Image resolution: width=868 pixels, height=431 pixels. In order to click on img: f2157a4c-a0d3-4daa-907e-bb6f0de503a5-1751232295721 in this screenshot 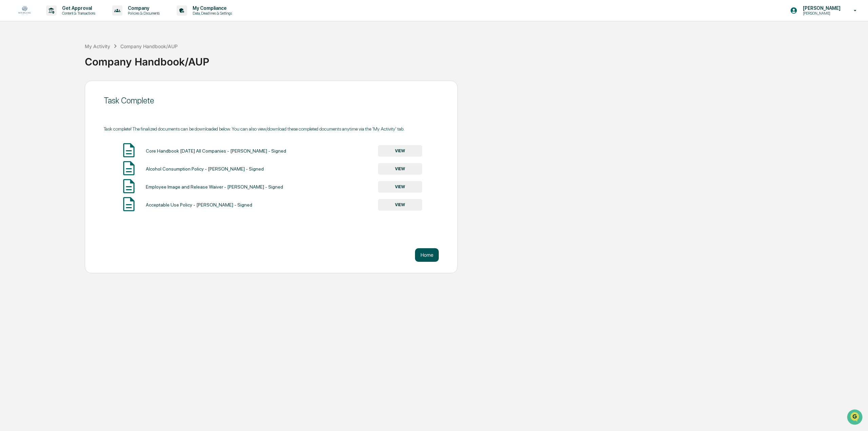, I will do `click(9, 9)`.